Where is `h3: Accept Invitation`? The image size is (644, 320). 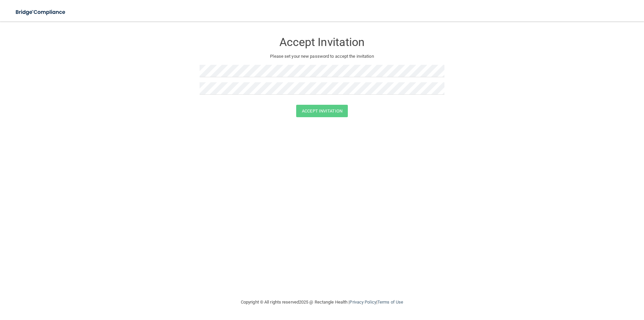 h3: Accept Invitation is located at coordinates (322, 42).